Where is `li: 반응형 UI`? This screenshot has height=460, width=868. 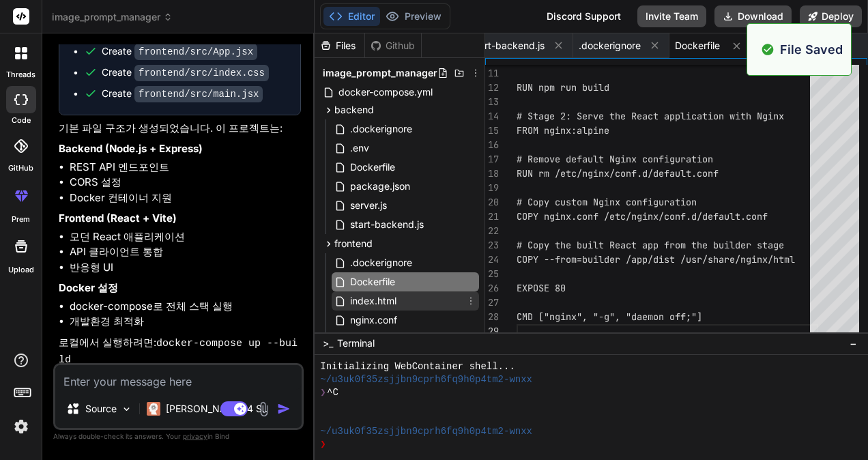
li: 반응형 UI is located at coordinates (185, 268).